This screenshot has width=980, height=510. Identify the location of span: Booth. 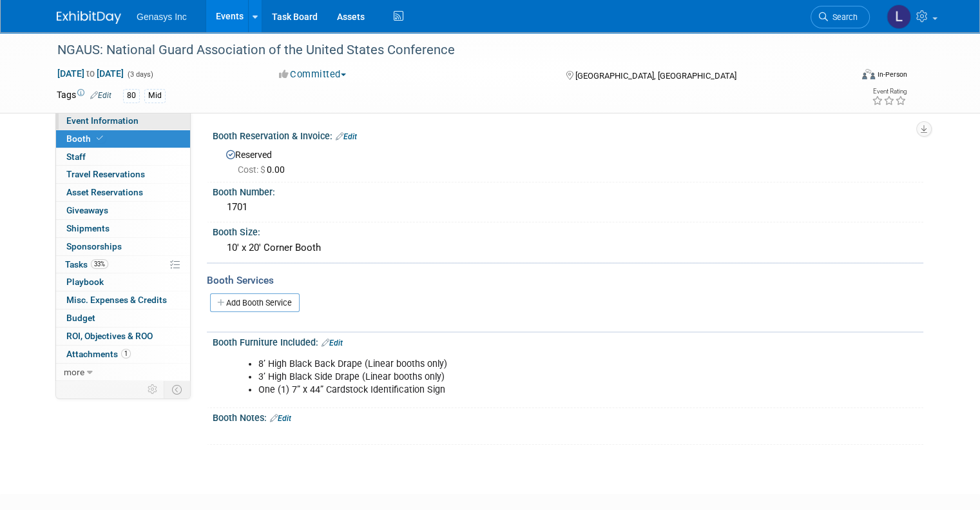
(86, 139).